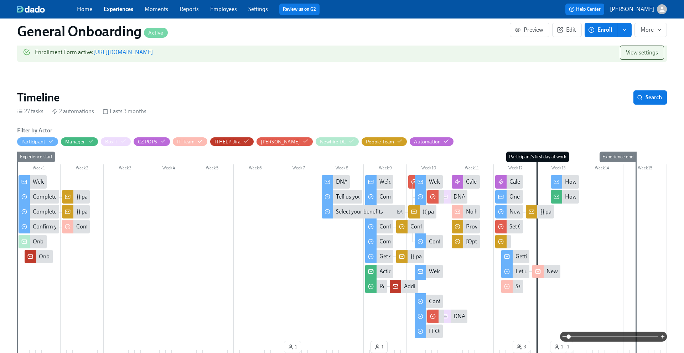 The width and height of the screenshot is (684, 353). What do you see at coordinates (466, 212) in the screenshot?
I see `div: No hardware preferences provided` at bounding box center [466, 212].